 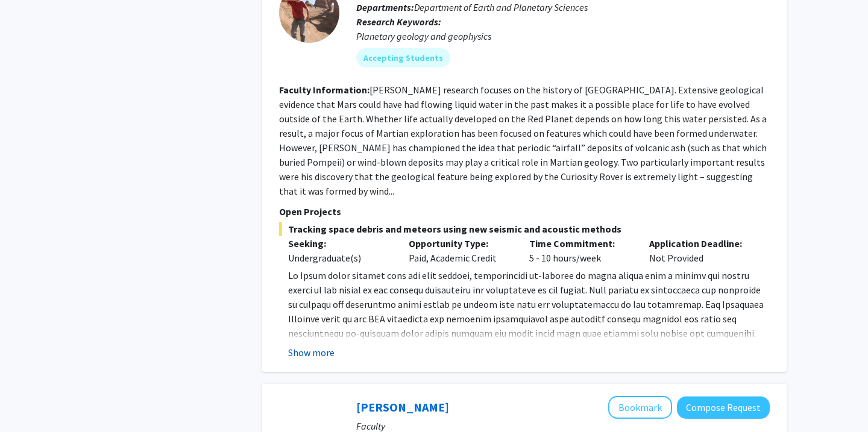 I want to click on p: Application Deadline:, so click(x=701, y=244).